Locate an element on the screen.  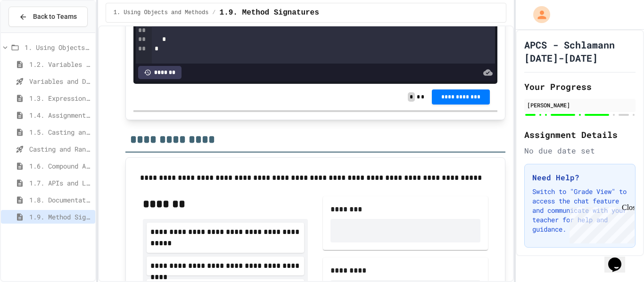
span: 1.2. Variables and Data Types is located at coordinates (60, 64).